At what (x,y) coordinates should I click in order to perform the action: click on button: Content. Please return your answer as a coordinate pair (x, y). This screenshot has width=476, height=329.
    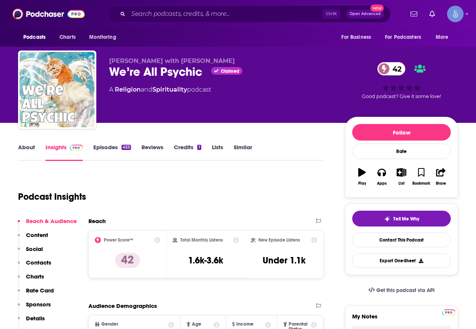
    Looking at the image, I should click on (33, 238).